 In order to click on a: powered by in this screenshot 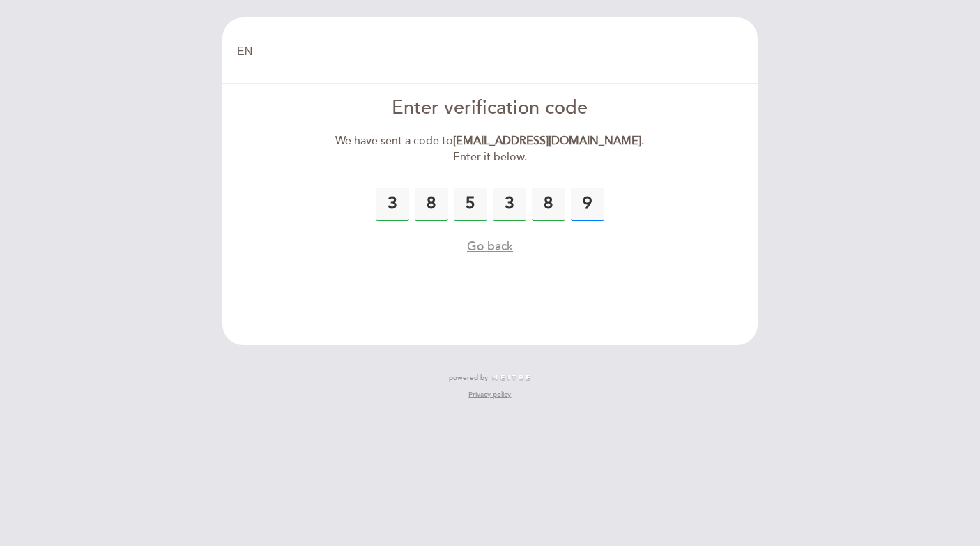, I will do `click(490, 378)`.